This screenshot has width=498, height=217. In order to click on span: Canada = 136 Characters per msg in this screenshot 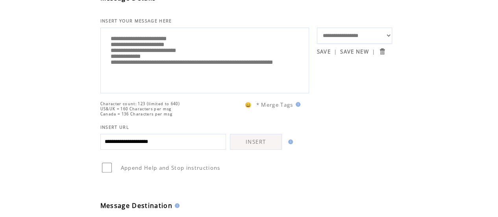, I will do `click(136, 114)`.